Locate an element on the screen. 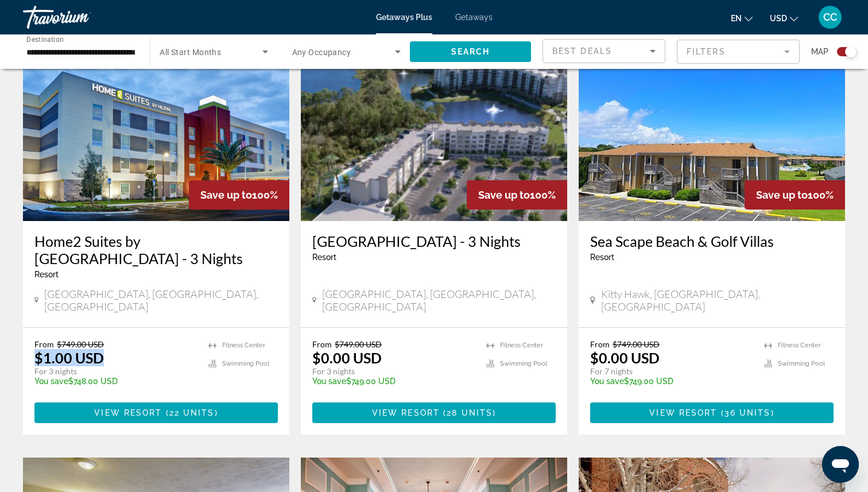 The image size is (868, 492). span: USD is located at coordinates (779, 18).